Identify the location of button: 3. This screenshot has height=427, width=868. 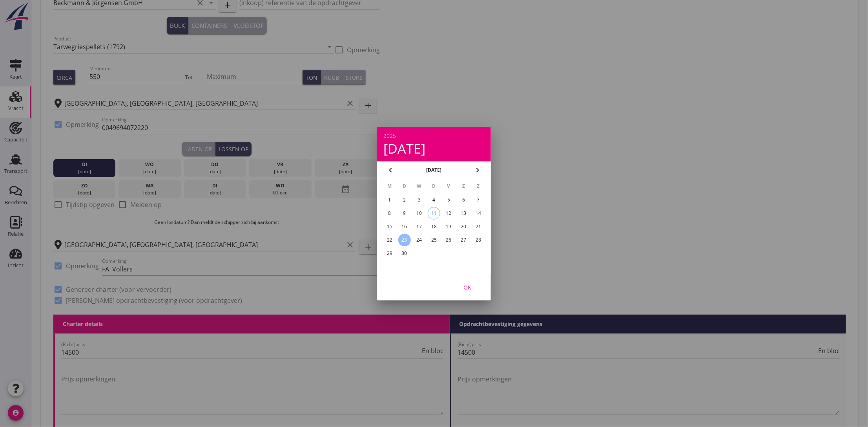
(419, 200).